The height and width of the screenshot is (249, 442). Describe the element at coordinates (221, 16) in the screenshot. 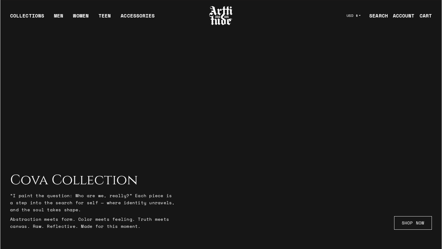

I see `img: Arttitude` at that location.